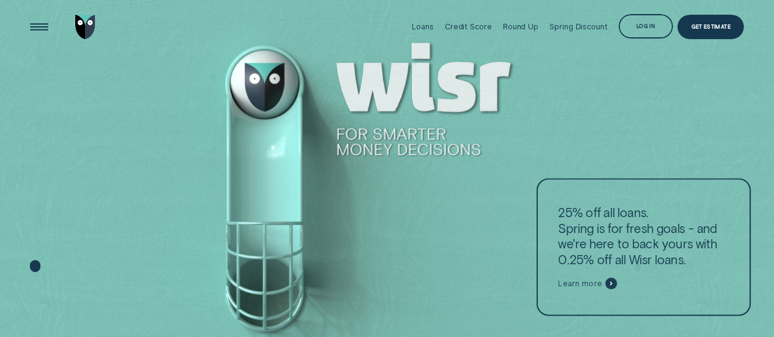 The height and width of the screenshot is (337, 774). What do you see at coordinates (85, 27) in the screenshot?
I see `img: Wisr` at bounding box center [85, 27].